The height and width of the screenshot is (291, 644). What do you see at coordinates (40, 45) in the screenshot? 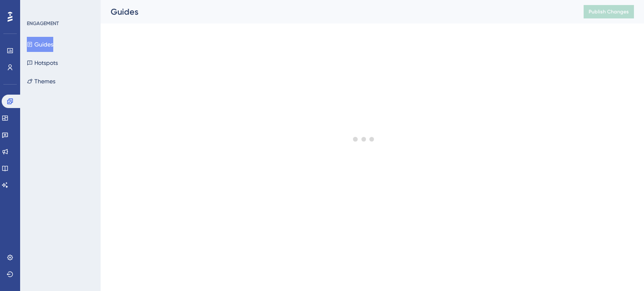
I see `button: Guides` at bounding box center [40, 45].